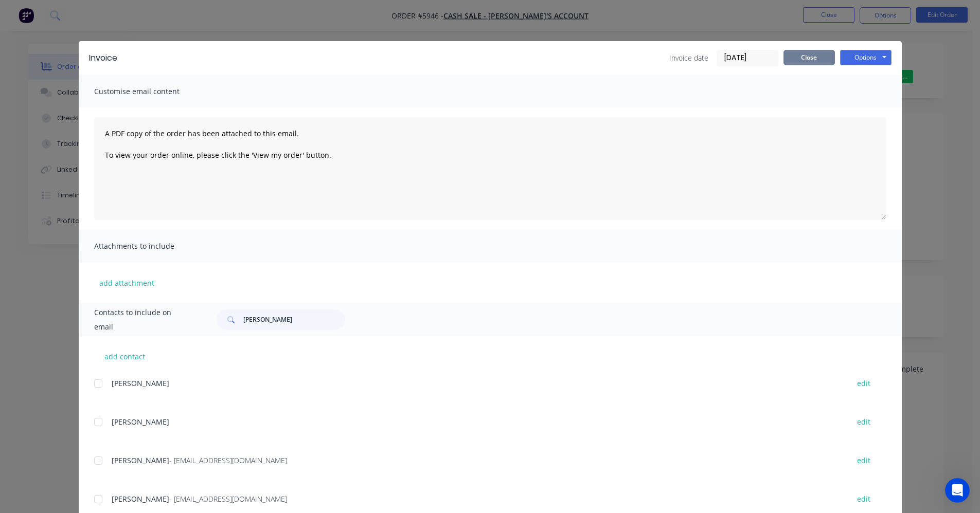  I want to click on button: Options, so click(866, 57).